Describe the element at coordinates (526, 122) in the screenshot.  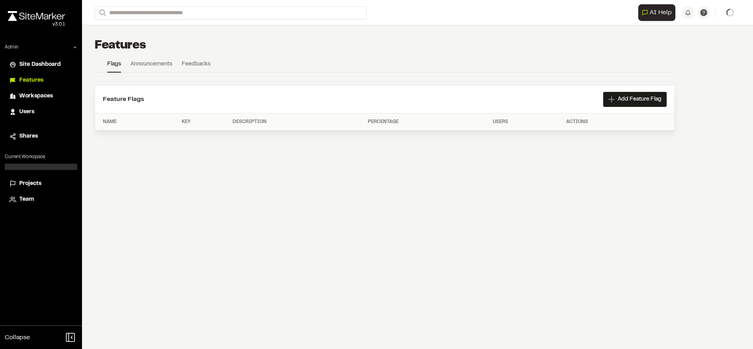
I see `div: Users` at that location.